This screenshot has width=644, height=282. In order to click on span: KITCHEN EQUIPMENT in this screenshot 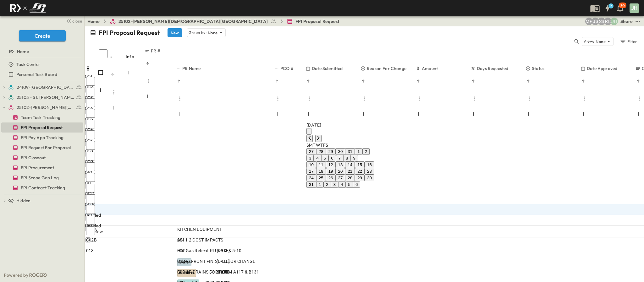, I will do `click(199, 230)`.